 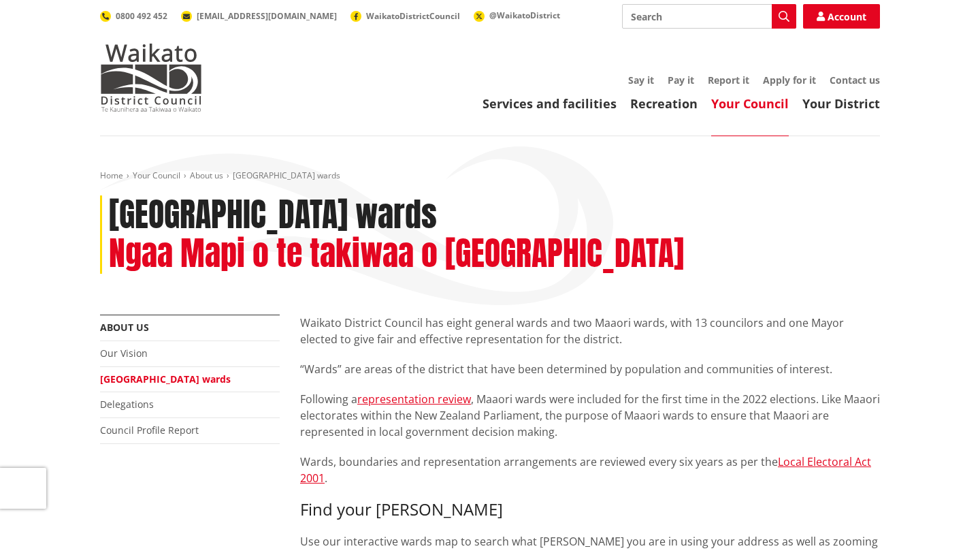 What do you see at coordinates (413, 15) in the screenshot?
I see `span: WaikatoDistrictCouncil` at bounding box center [413, 15].